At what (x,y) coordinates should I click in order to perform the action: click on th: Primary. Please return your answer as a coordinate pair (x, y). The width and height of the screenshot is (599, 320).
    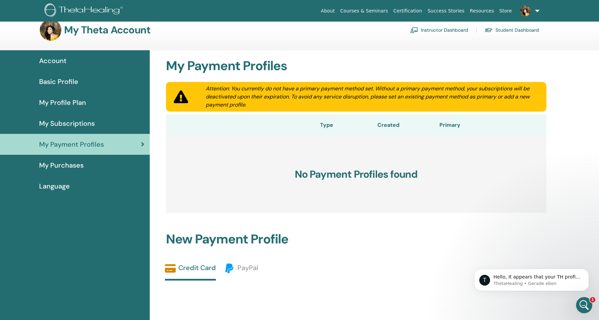
    Looking at the image, I should click on (450, 125).